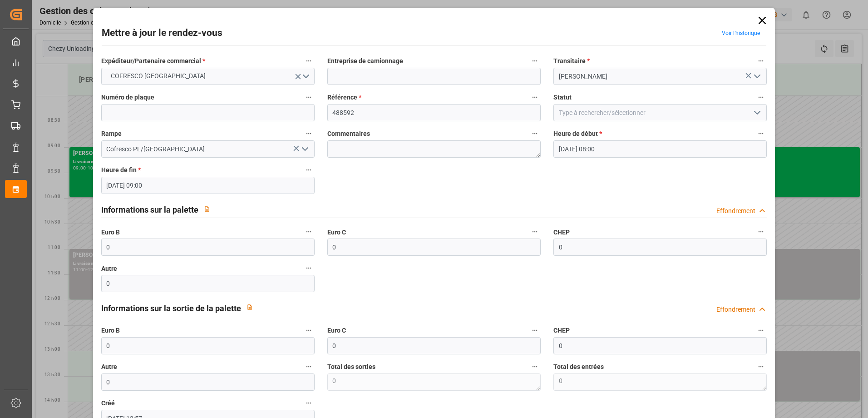 The height and width of the screenshot is (418, 868). What do you see at coordinates (761, 61) in the screenshot?
I see `button: Transitaire *` at bounding box center [761, 61].